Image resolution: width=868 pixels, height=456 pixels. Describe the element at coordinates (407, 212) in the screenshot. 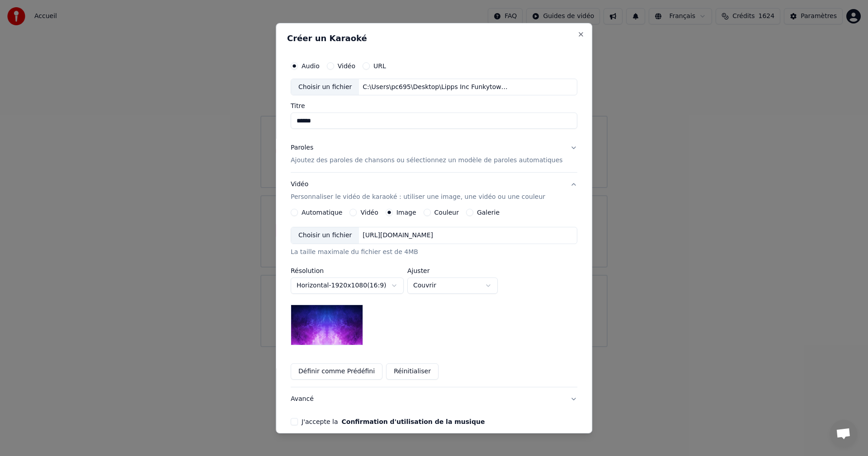

I see `label: Image` at that location.